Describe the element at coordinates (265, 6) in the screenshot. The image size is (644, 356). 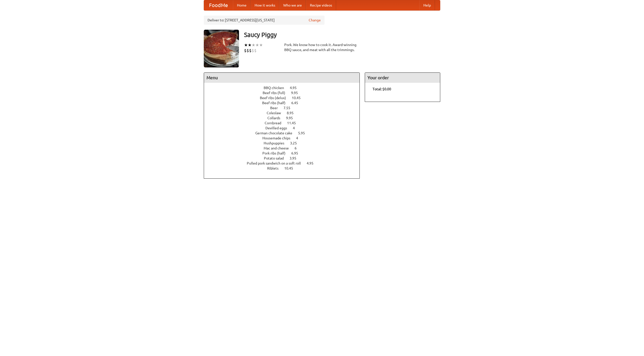
I see `a: How it works` at that location.